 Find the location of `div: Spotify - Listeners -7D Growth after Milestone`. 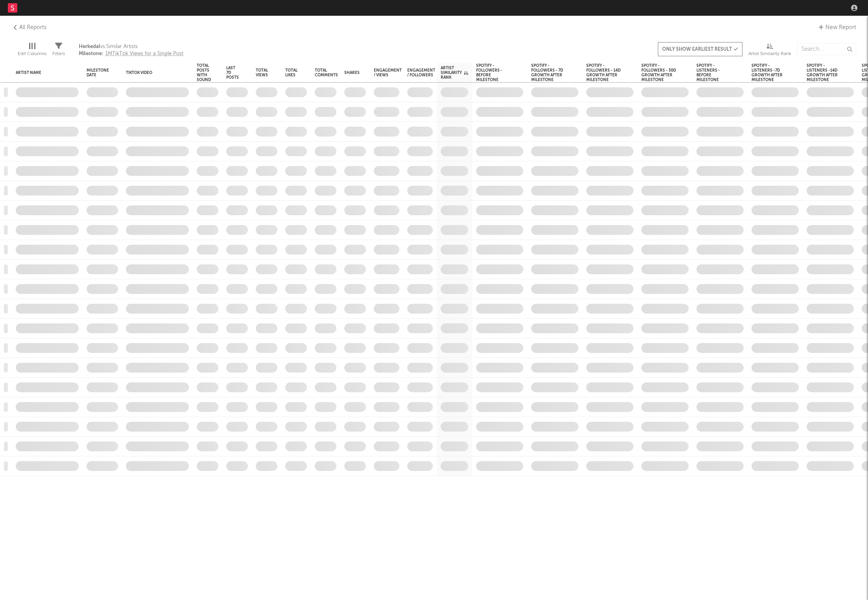

div: Spotify - Listeners -7D Growth after Milestone is located at coordinates (769, 73).